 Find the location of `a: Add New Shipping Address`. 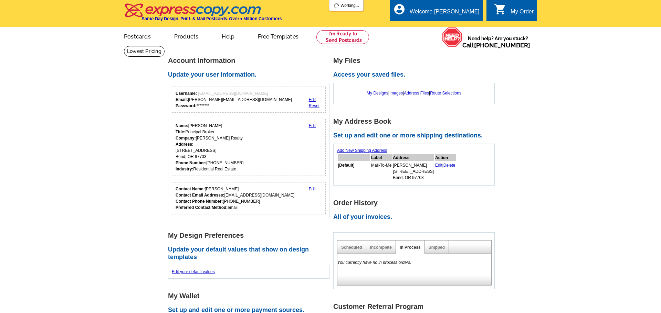

a: Add New Shipping Address is located at coordinates (362, 151).